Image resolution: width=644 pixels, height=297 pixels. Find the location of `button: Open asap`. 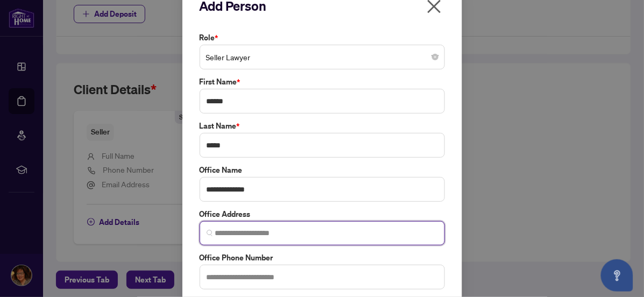

button: Open asap is located at coordinates (618, 276).